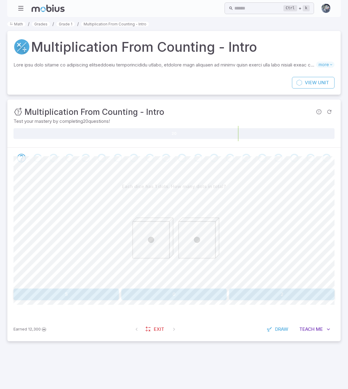 The width and height of the screenshot is (348, 389). What do you see at coordinates (307, 329) in the screenshot?
I see `span: Teach` at bounding box center [307, 329].